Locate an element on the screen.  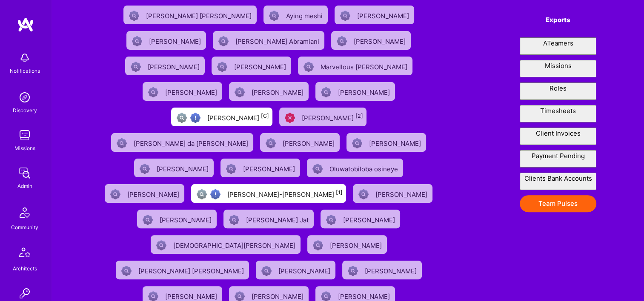
button: ATeamers is located at coordinates (558, 46).